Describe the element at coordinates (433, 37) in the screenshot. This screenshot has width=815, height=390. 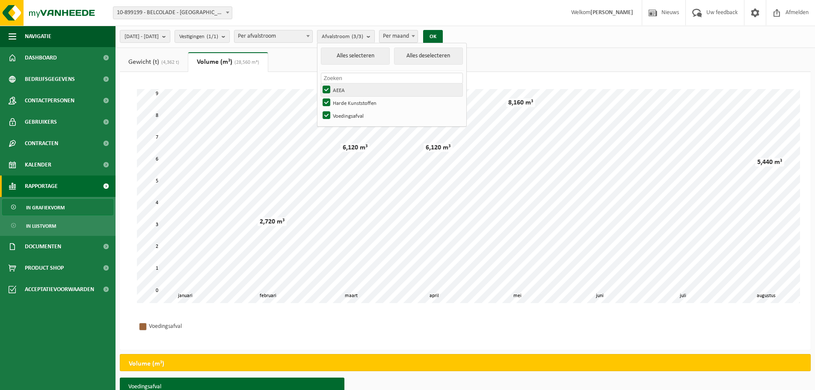
I see `button: OK` at that location.